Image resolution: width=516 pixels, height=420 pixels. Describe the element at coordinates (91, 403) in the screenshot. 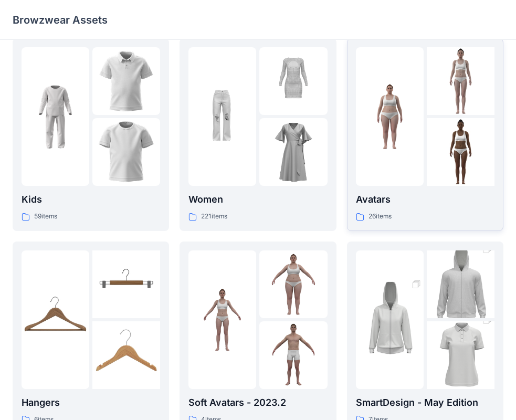

I see `p: Hangers` at that location.